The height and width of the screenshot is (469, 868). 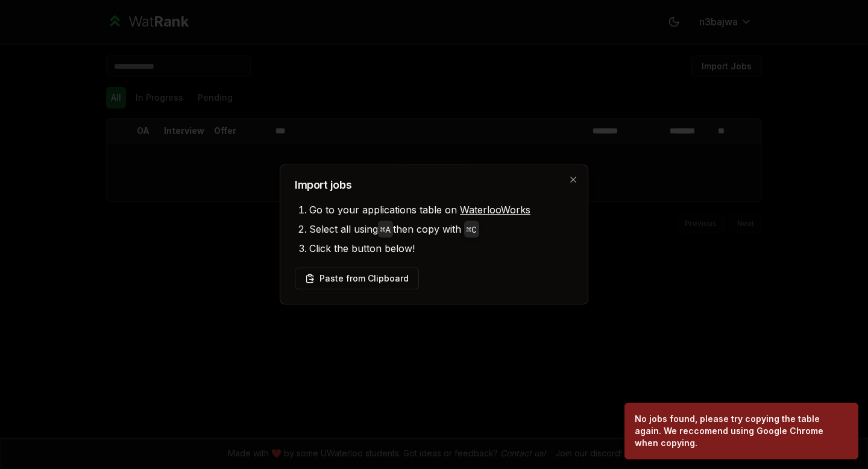 What do you see at coordinates (739, 431) in the screenshot?
I see `div: No jobs found, please try copying the table again. We reccomend using Google Chrome when copying.` at bounding box center [739, 431].